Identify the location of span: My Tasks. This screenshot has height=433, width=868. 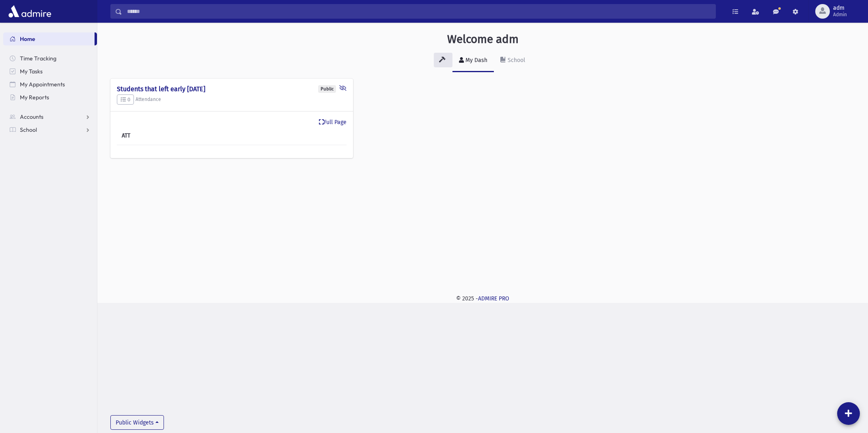
(31, 72).